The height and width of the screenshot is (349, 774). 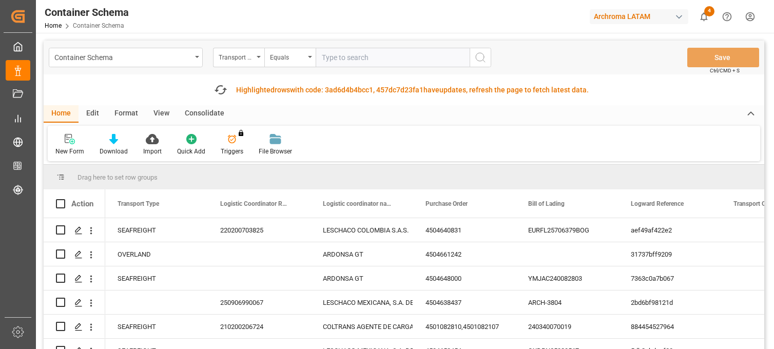 I want to click on div: Download, so click(x=113, y=151).